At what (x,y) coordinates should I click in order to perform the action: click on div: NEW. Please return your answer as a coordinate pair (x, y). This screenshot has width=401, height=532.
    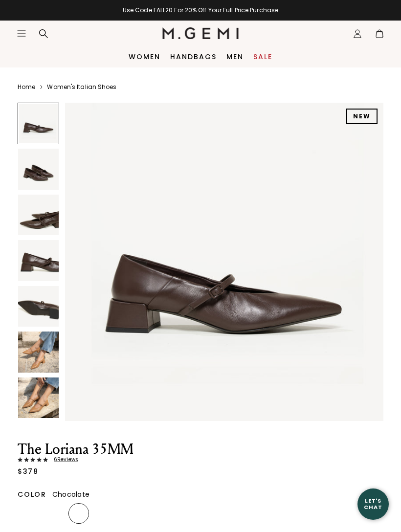
    Looking at the image, I should click on (362, 116).